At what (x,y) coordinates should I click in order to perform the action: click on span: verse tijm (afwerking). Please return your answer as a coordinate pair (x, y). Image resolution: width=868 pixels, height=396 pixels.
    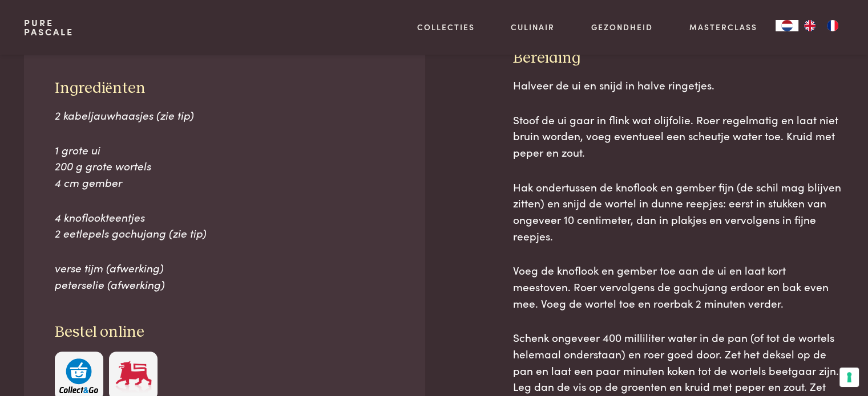
    Looking at the image, I should click on (109, 267).